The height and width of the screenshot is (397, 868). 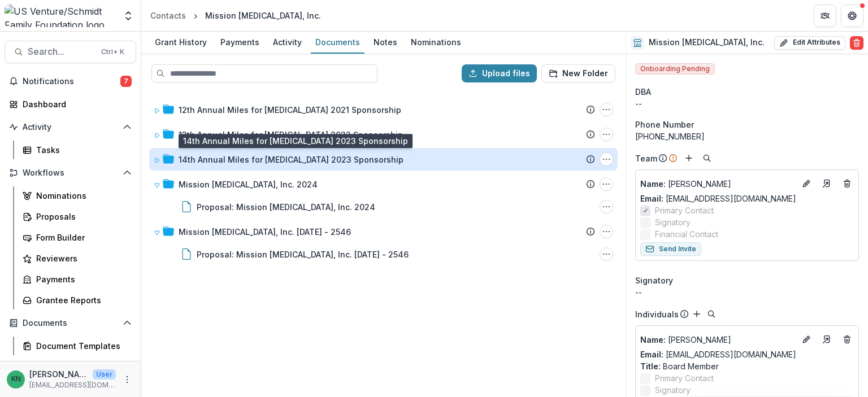 I want to click on button: Notifications7, so click(x=70, y=82).